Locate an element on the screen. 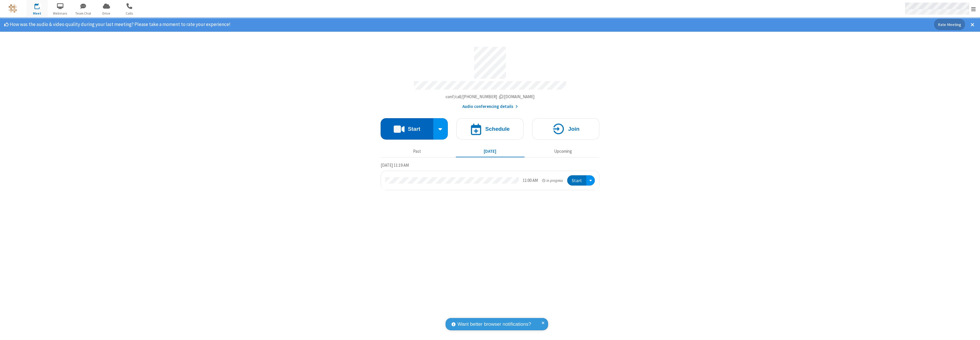 The height and width of the screenshot is (340, 980). h4: Schedule is located at coordinates (498, 129).